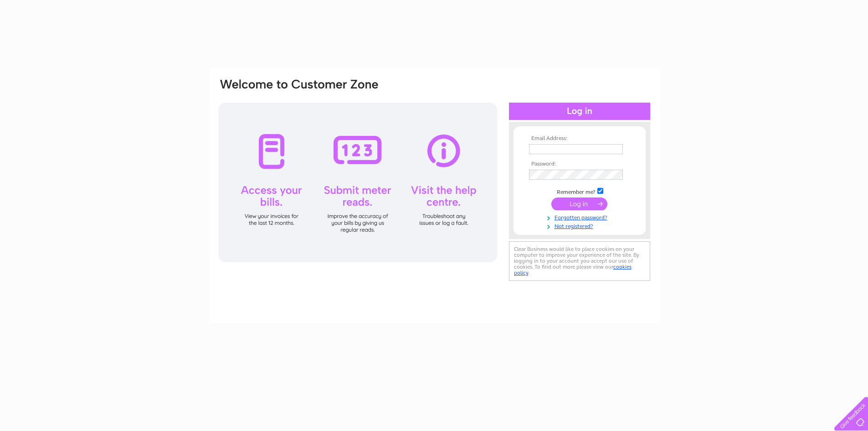 Image resolution: width=868 pixels, height=431 pixels. Describe the element at coordinates (580, 261) in the screenshot. I see `div: Clear Business would like to place cookies on your computer to improve your experience of the sit...` at that location.